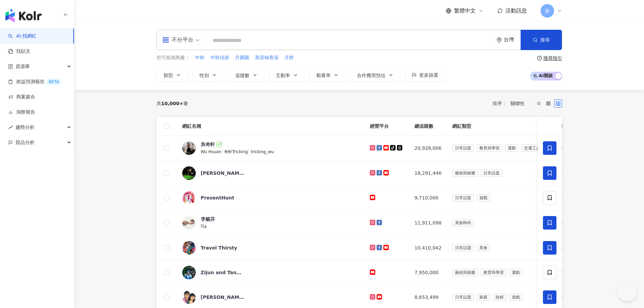 This screenshot has height=308, width=644. What do you see at coordinates (242, 58) in the screenshot?
I see `button: 月圓圓` at bounding box center [242, 58].